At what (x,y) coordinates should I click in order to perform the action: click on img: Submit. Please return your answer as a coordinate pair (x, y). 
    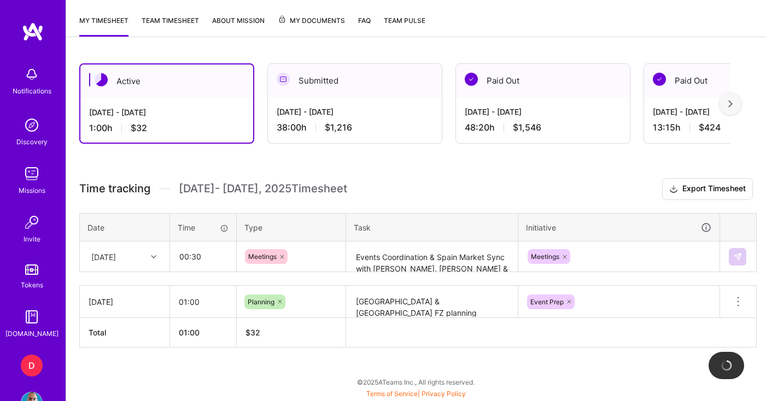
    Looking at the image, I should click on (737, 257).